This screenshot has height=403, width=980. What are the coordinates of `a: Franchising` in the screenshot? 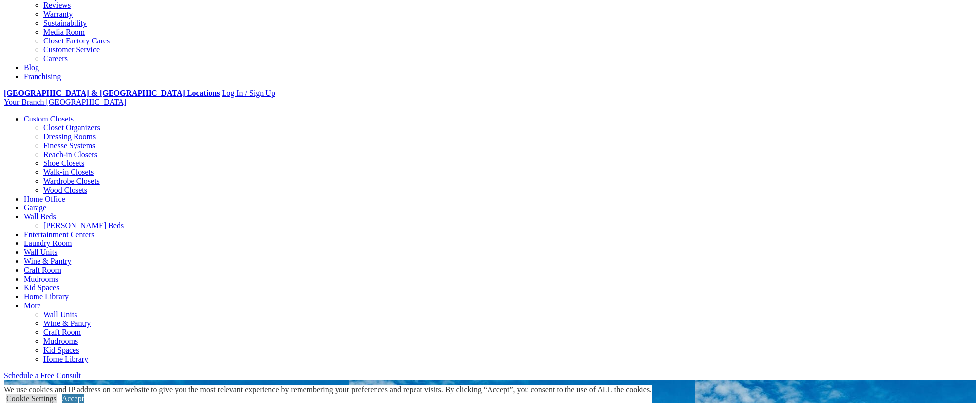 It's located at (42, 76).